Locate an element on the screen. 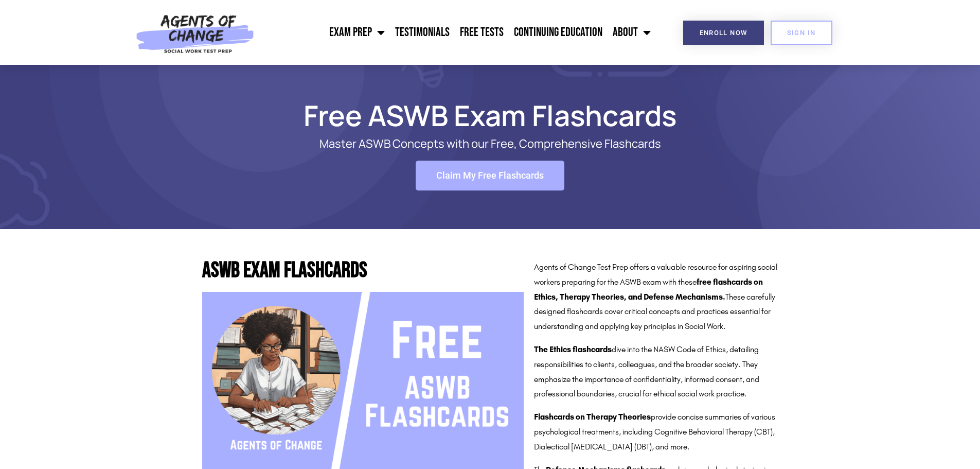  a: Testimonials is located at coordinates (423, 32).